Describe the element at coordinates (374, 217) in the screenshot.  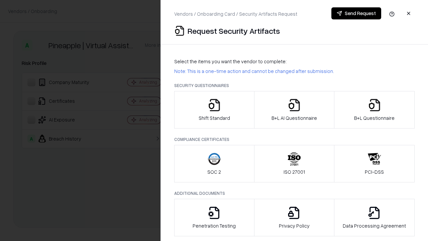
I see `button: Data Processing Agreement` at that location.